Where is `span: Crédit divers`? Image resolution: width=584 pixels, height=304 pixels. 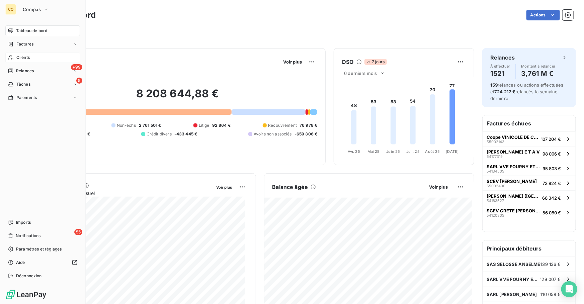 span: Crédit divers is located at coordinates (159, 134).